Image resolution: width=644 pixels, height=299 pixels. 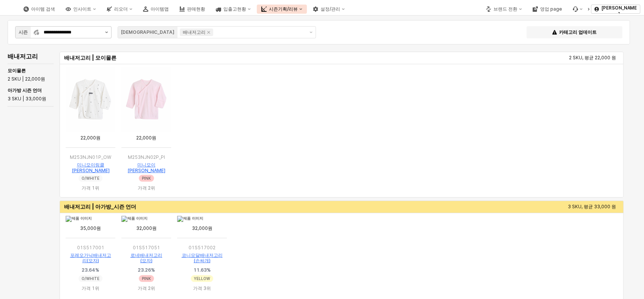 I want to click on button: 설정/관리, so click(x=329, y=9).